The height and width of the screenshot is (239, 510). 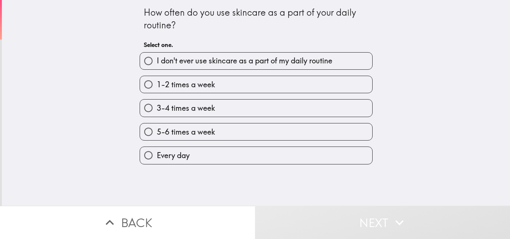 I want to click on span: Every day, so click(x=173, y=156).